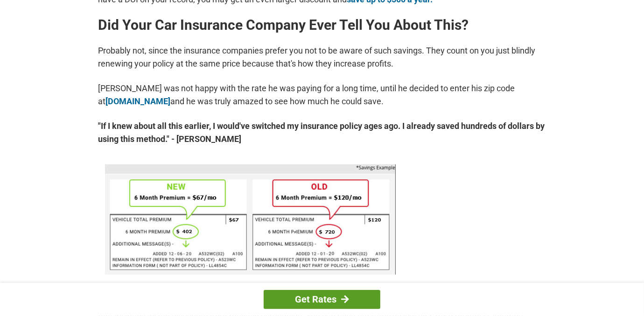 The image size is (644, 316). What do you see at coordinates (322, 58) in the screenshot?
I see `p: Probably not, since the insurance companies prefer you not to be aware of such savings. They coun...` at bounding box center [322, 58].